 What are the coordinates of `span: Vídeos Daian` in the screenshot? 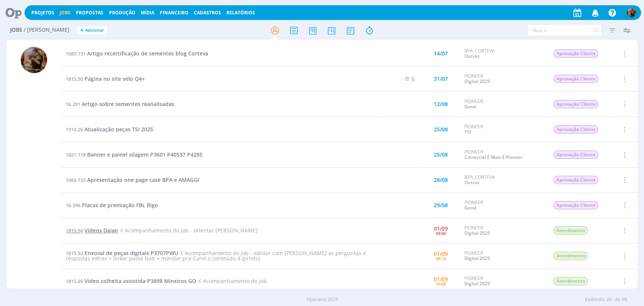 It's located at (101, 230).